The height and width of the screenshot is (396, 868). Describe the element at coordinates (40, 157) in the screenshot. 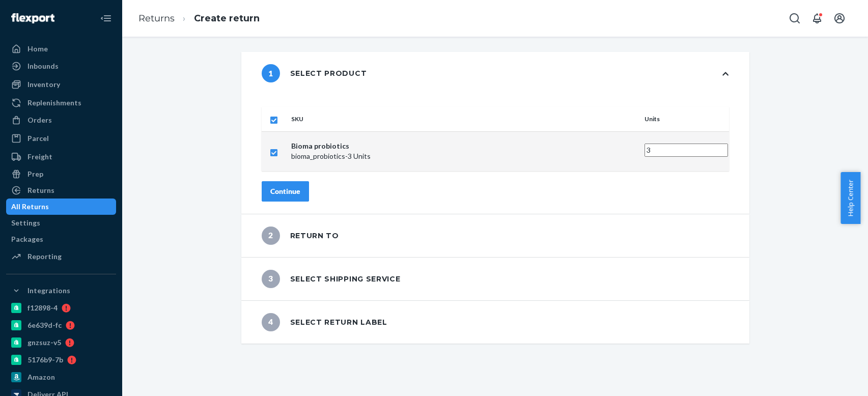

I see `div: Freight` at that location.